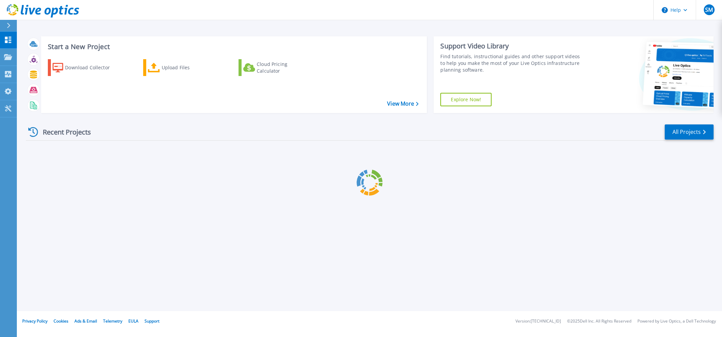  I want to click on li: © 2025 Dell Inc. All Rights Reserved, so click(599, 322).